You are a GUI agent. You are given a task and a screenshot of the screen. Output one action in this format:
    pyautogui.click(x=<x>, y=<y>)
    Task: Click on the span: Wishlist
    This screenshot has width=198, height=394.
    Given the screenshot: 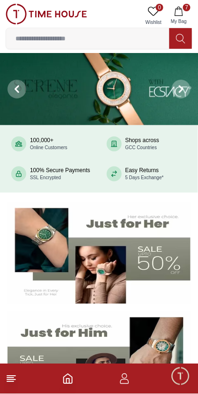 What is the action you would take?
    pyautogui.click(x=154, y=22)
    